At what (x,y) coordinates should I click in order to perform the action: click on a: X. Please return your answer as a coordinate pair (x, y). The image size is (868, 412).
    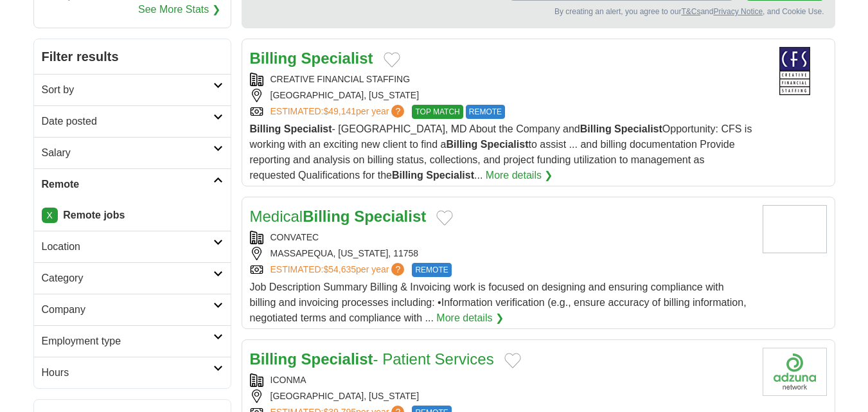
    Looking at the image, I should click on (49, 215).